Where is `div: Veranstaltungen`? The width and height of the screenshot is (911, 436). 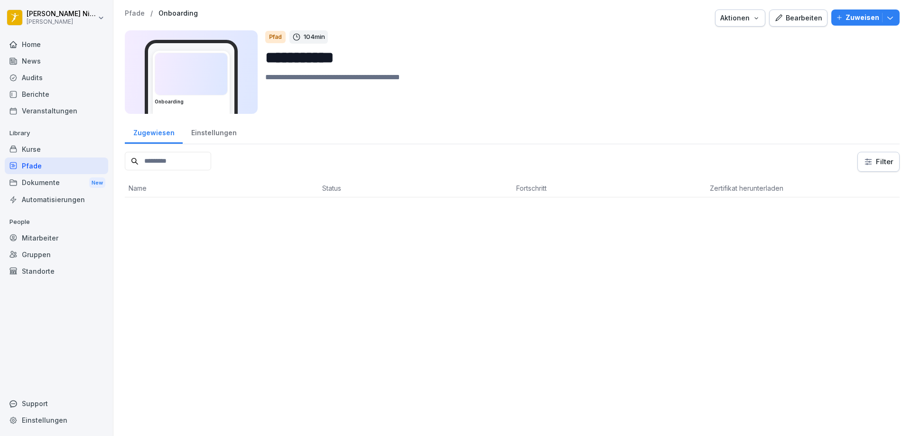 div: Veranstaltungen is located at coordinates (56, 111).